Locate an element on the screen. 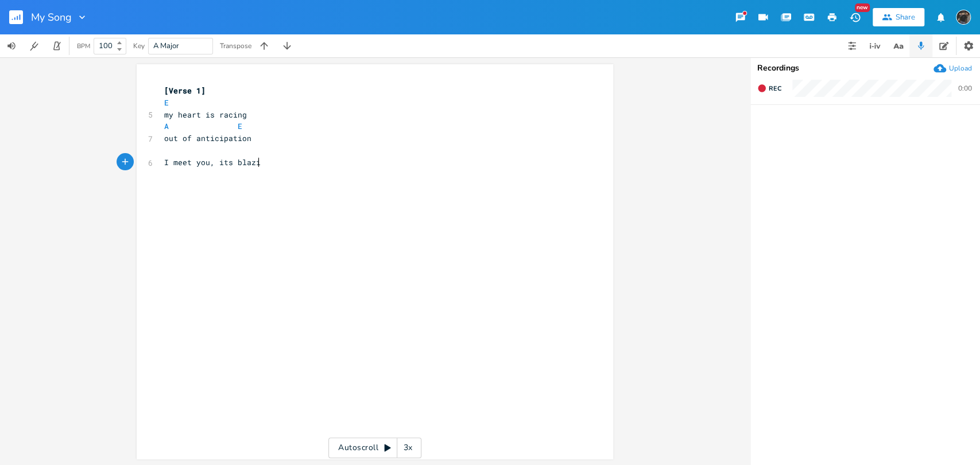 The width and height of the screenshot is (980, 465). span: [Verse 1] is located at coordinates (185, 90).